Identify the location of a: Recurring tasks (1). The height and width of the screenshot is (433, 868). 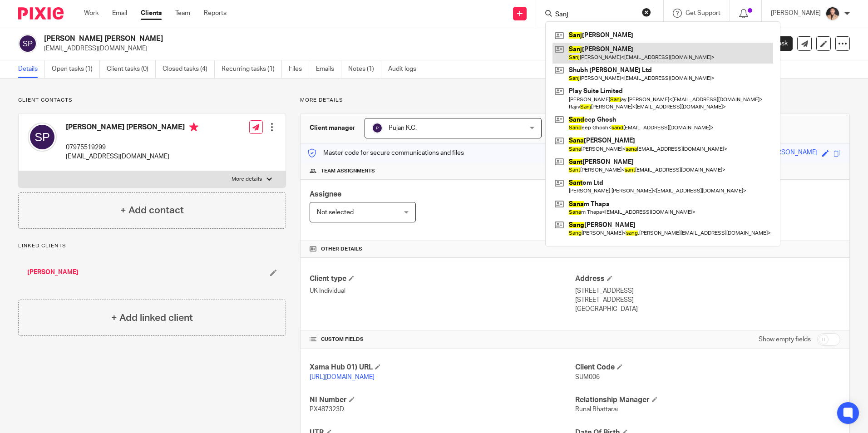
(252, 69).